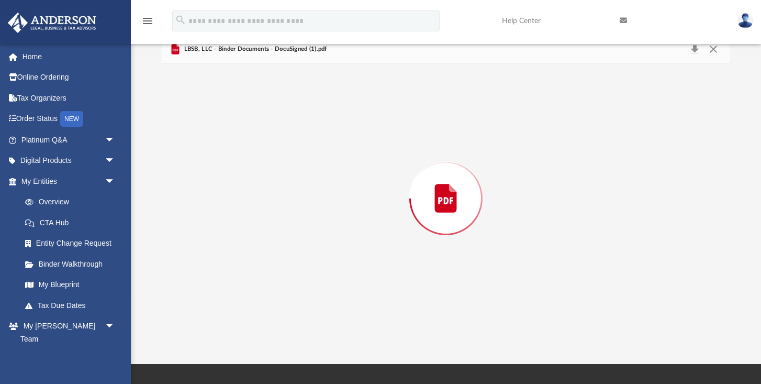 The image size is (761, 384). Describe the element at coordinates (73, 305) in the screenshot. I see `a: Tax Due Dates` at that location.